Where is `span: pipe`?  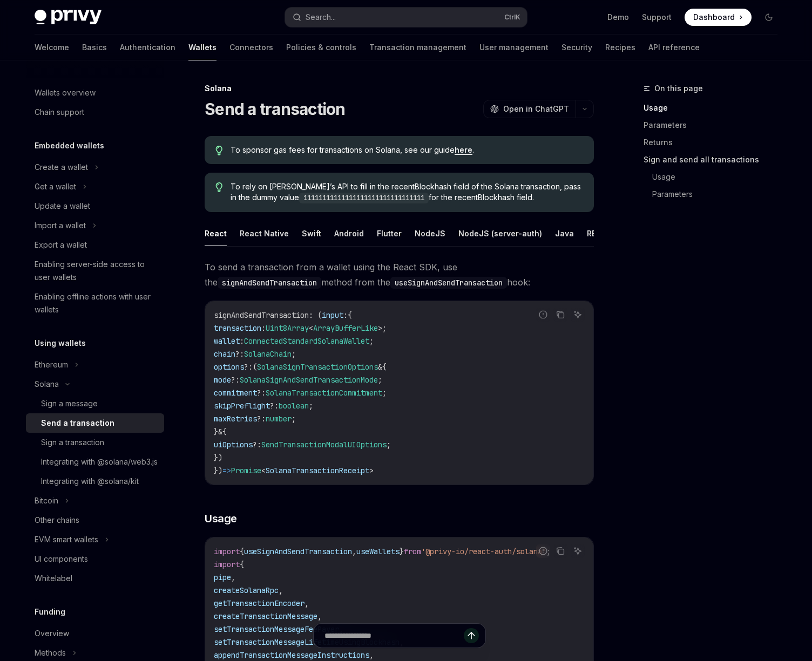 span: pipe is located at coordinates (222, 578).